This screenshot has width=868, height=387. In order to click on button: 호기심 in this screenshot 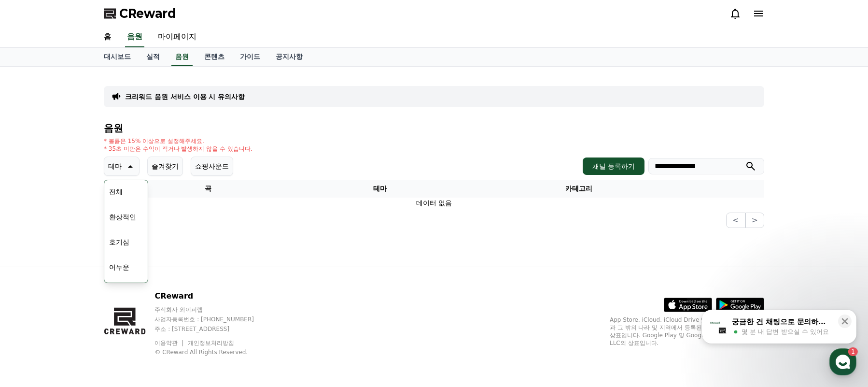, I will do `click(119, 242)`.